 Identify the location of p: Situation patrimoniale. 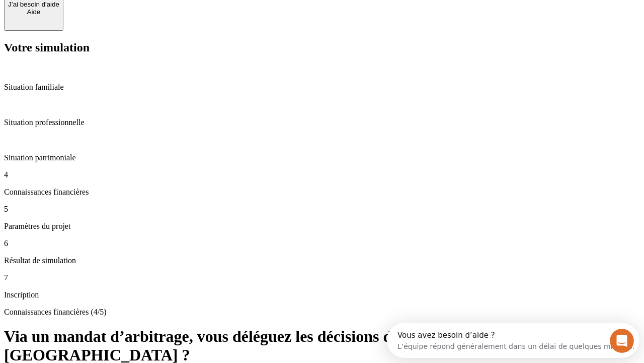
(322, 157).